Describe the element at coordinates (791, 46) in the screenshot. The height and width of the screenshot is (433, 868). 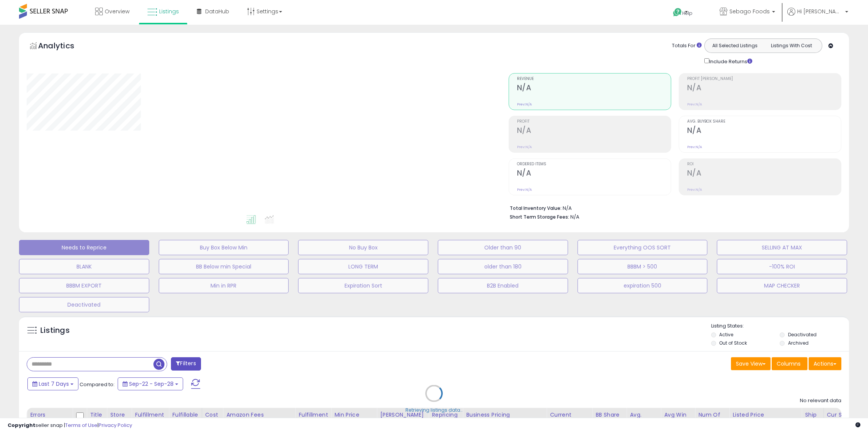
I see `button: Listings With Cost` at that location.